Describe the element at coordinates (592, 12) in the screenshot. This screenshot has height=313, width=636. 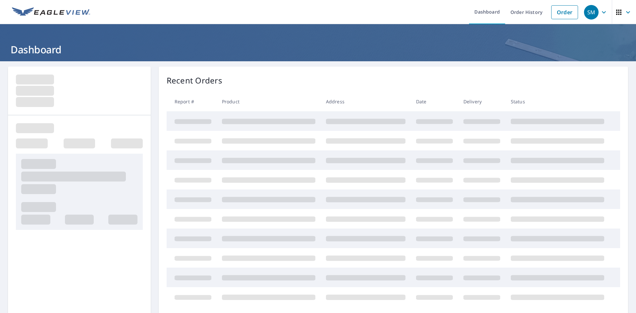
I see `div: SM` at that location.